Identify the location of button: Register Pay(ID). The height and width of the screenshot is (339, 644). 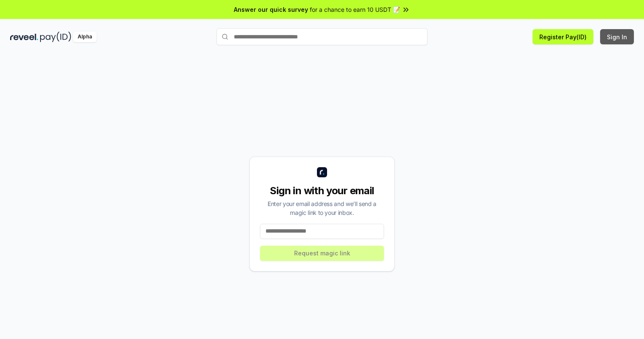
(563, 37).